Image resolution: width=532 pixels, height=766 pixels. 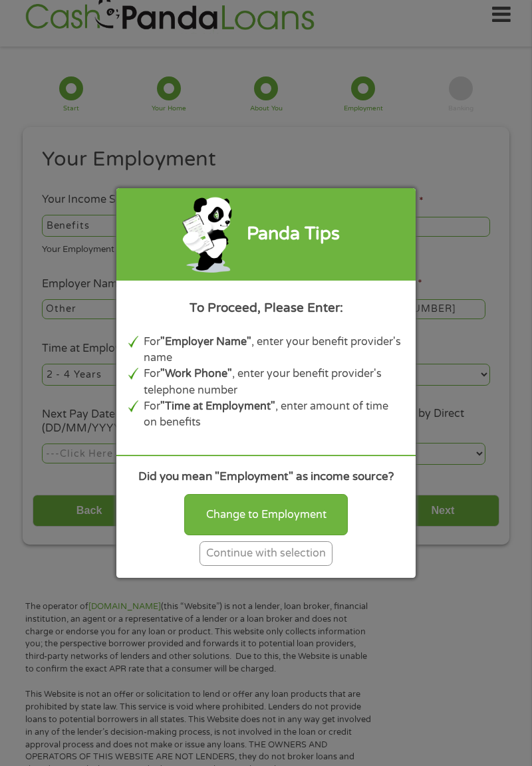 What do you see at coordinates (266, 308) in the screenshot?
I see `div: To Proceed, Please Enter:` at bounding box center [266, 308].